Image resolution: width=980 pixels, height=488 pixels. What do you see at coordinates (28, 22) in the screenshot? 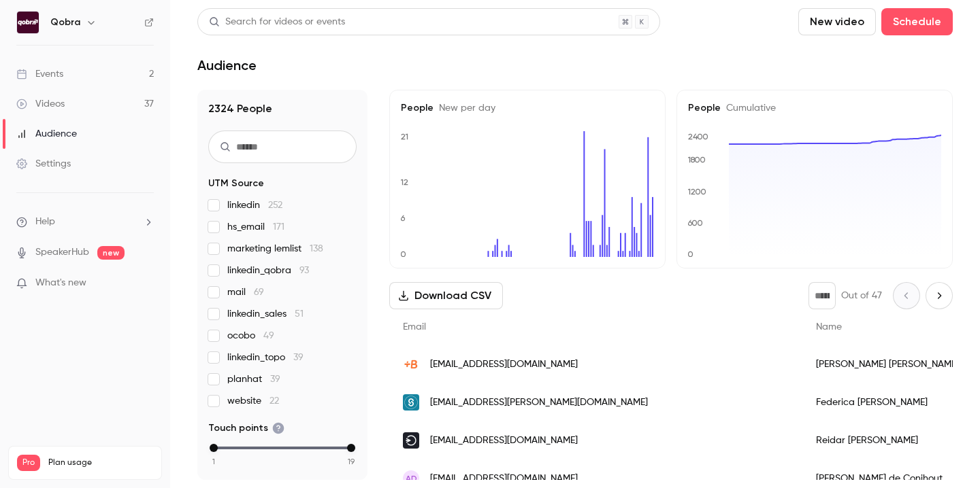
I see `img: Qobra` at bounding box center [28, 22].